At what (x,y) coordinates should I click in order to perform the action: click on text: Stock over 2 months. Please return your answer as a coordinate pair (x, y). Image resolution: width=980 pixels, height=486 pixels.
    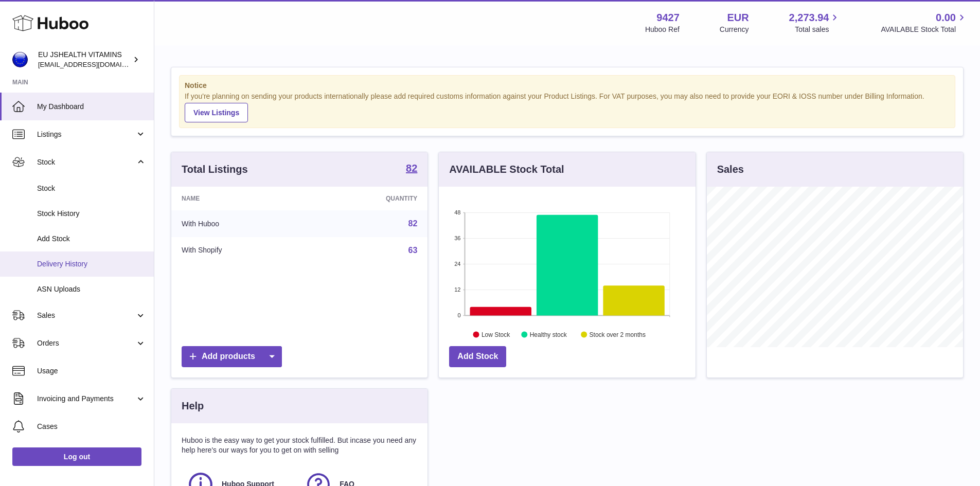
    Looking at the image, I should click on (617, 334).